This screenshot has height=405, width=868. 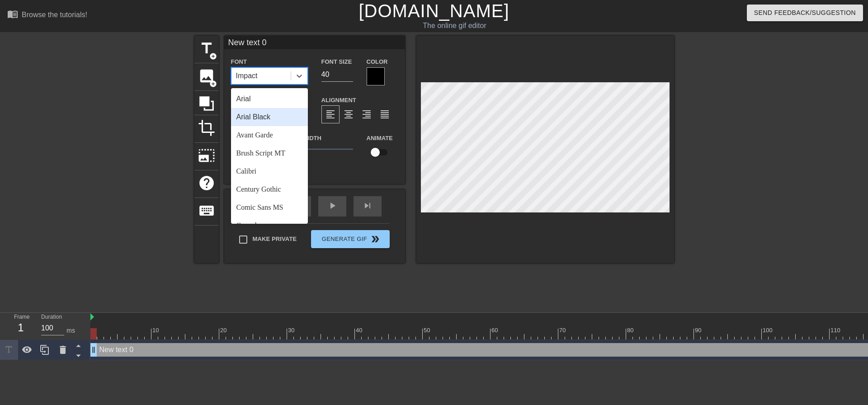 What do you see at coordinates (375, 239) in the screenshot?
I see `span: double_arrow` at bounding box center [375, 239].